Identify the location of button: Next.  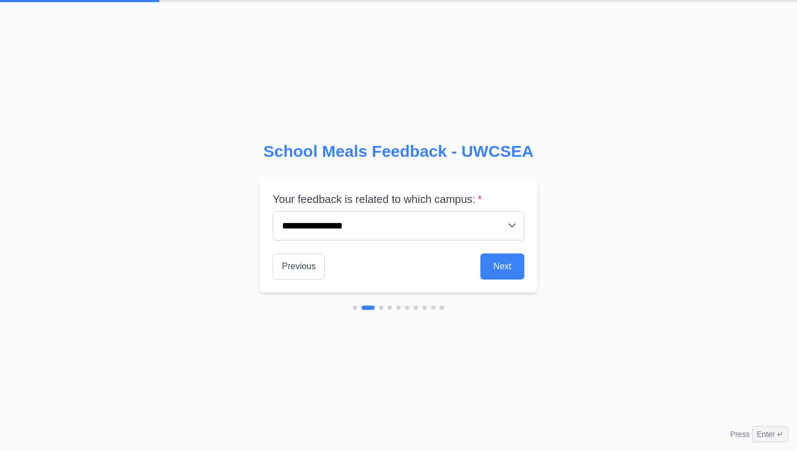
(502, 266).